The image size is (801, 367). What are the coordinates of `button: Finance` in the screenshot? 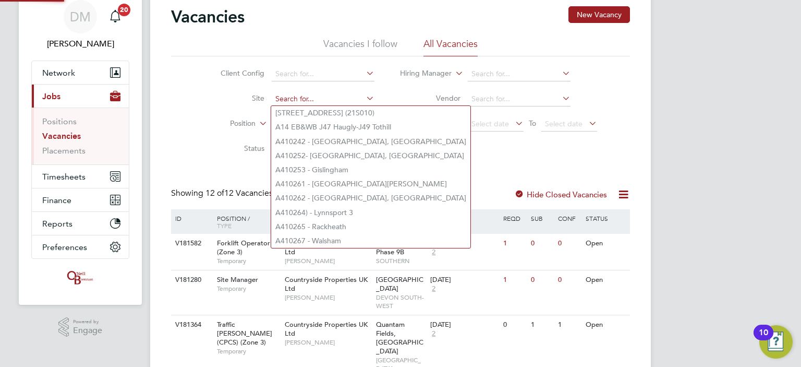 It's located at (80, 200).